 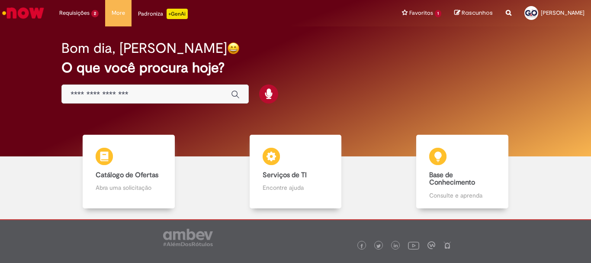 I want to click on span: 1, so click(x=438, y=13).